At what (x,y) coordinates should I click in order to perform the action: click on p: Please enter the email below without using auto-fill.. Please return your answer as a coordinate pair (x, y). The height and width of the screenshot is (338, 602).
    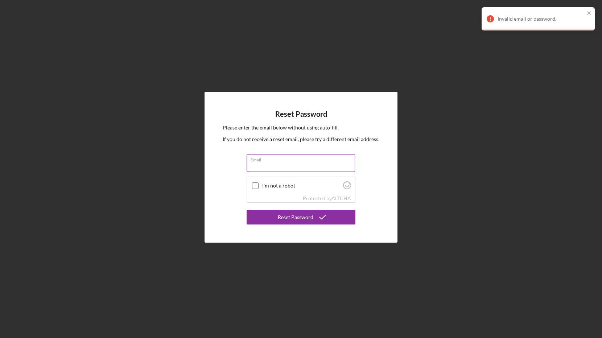
    Looking at the image, I should click on (301, 128).